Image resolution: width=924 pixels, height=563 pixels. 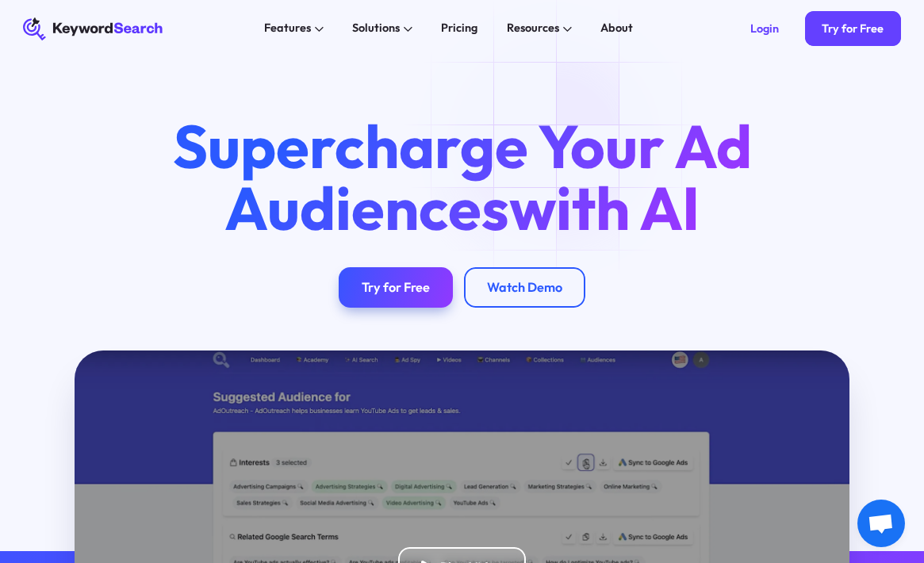 I want to click on div: Resources, so click(x=533, y=28).